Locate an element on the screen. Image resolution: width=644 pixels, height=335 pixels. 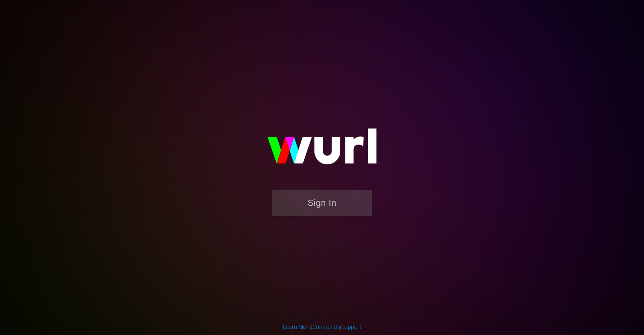
a: Support is located at coordinates (351, 327).